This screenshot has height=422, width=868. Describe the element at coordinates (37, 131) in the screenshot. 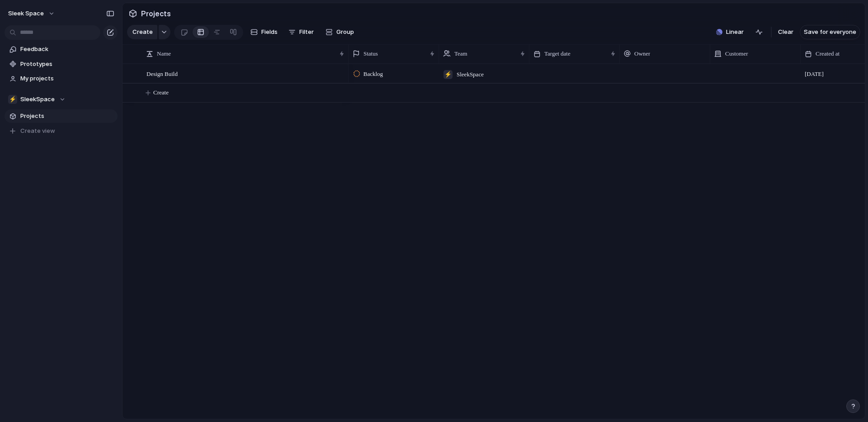

I see `span: Create view` at that location.